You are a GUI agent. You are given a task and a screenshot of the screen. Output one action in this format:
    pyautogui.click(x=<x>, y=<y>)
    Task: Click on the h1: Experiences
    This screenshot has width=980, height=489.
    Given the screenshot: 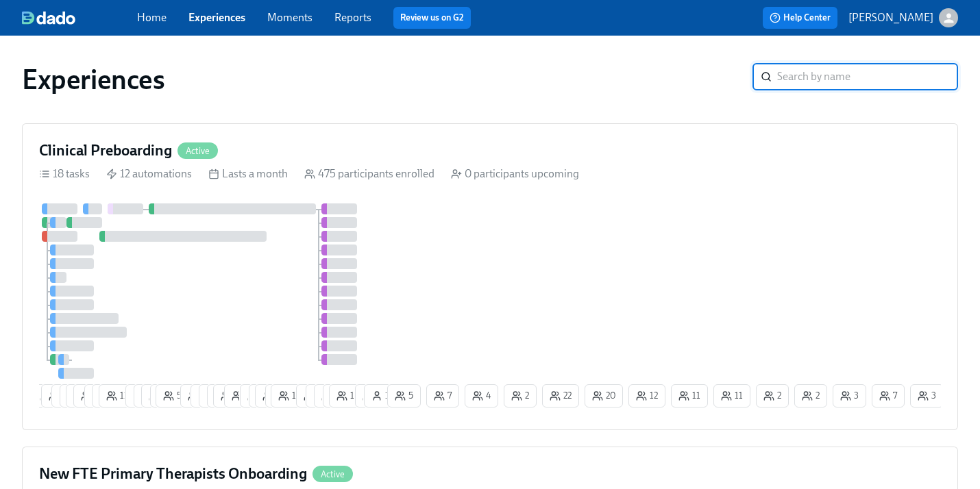 What is the action you would take?
    pyautogui.click(x=93, y=80)
    